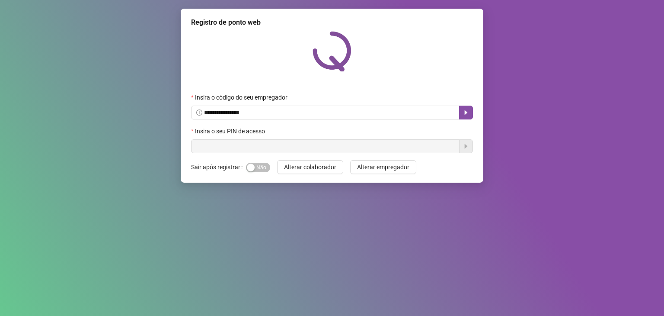  I want to click on label: Insira o seu PIN de acesso, so click(231, 131).